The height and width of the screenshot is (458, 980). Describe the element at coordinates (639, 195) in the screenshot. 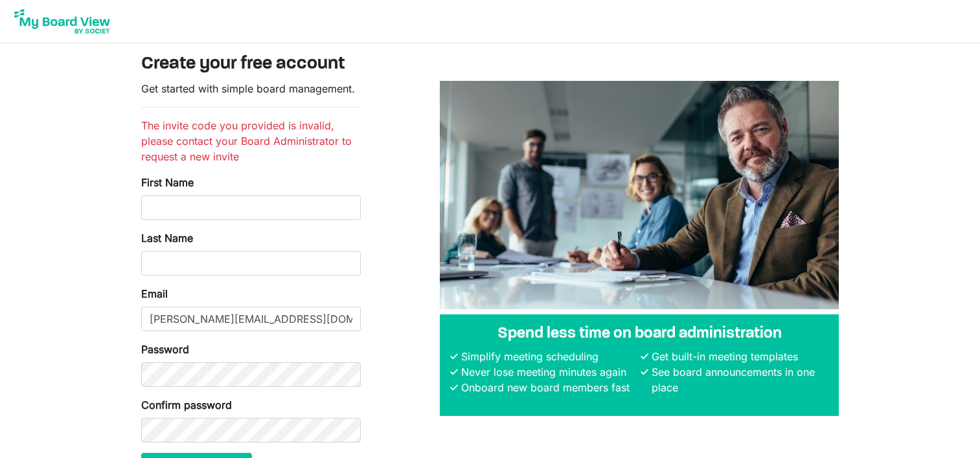

I see `img: A photograph of board members sitting at a table` at that location.